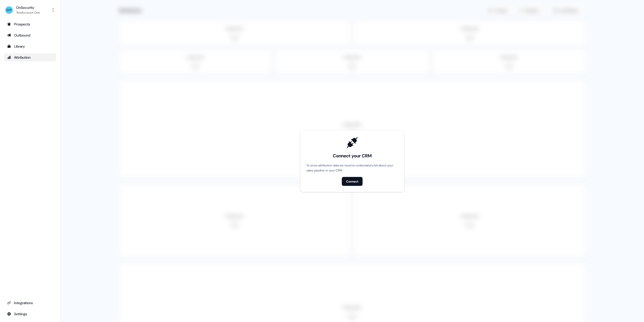 The image size is (644, 322). I want to click on div: Settings, so click(30, 314).